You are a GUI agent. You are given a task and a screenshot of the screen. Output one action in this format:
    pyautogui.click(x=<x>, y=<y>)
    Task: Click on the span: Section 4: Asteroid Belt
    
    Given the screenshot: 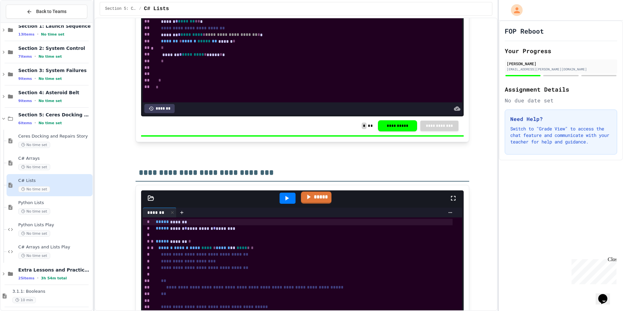 What is the action you would take?
    pyautogui.click(x=55, y=92)
    